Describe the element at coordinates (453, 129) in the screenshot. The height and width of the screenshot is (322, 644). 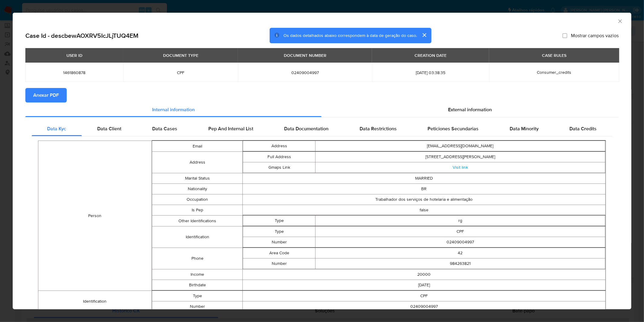
I see `span: Peticiones Secundarias` at that location.